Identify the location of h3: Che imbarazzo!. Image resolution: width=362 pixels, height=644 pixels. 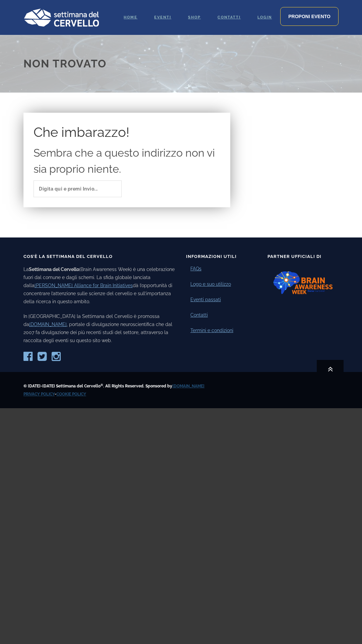
(127, 132).